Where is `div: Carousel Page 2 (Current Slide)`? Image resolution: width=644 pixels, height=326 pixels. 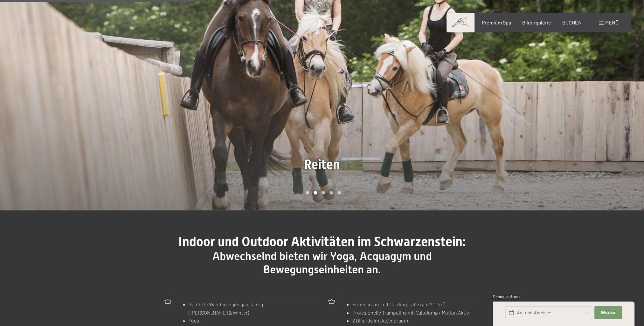
div: Carousel Page 2 (Current Slide) is located at coordinates (315, 192).